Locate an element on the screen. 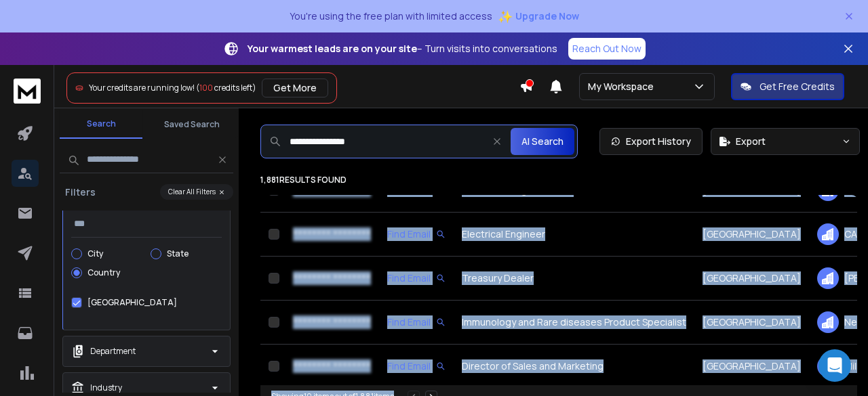  a: Reach Out Now is located at coordinates (607, 49).